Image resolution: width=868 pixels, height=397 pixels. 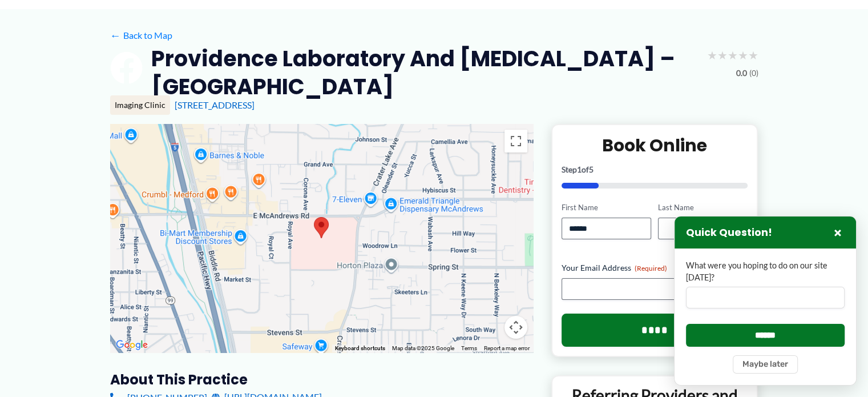 I want to click on h2: Book Online, so click(x=655, y=145).